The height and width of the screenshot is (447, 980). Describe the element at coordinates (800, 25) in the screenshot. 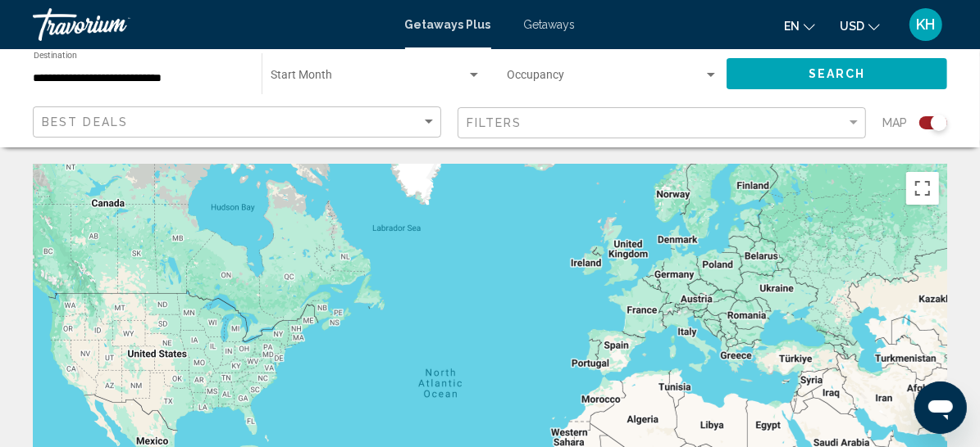

I see `button: Change language` at that location.